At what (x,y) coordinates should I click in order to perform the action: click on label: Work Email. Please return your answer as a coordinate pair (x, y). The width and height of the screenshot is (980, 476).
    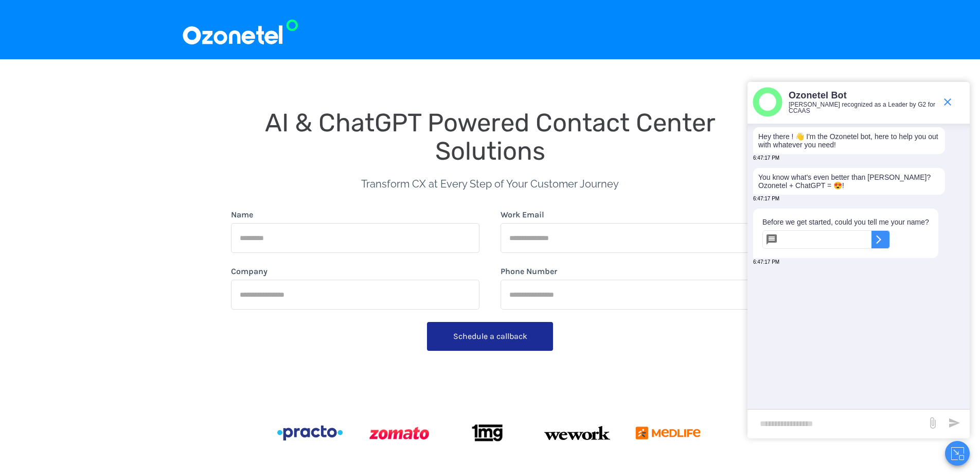
    Looking at the image, I should click on (522, 215).